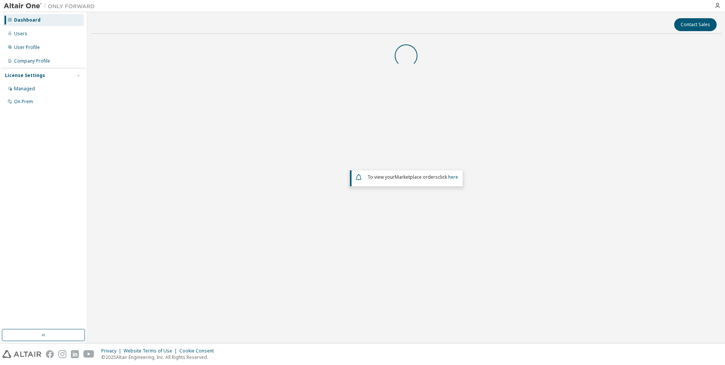  What do you see at coordinates (696, 25) in the screenshot?
I see `button: Contact Sales` at bounding box center [696, 25].